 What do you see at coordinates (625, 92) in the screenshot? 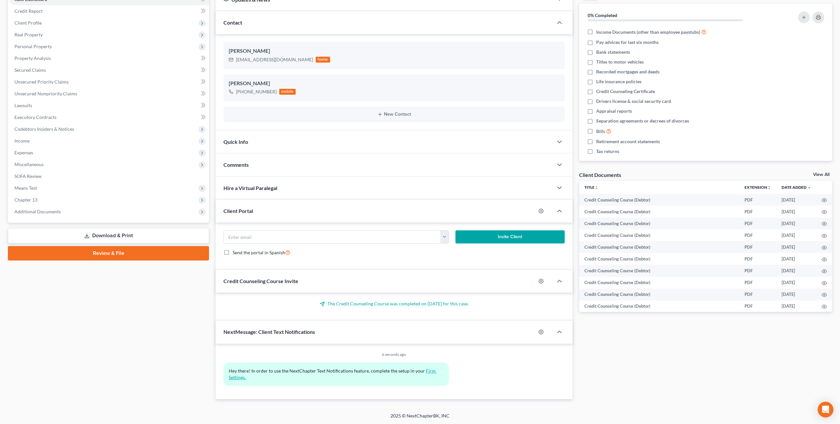
I see `span: Credit Counseling Certificate` at bounding box center [625, 92].